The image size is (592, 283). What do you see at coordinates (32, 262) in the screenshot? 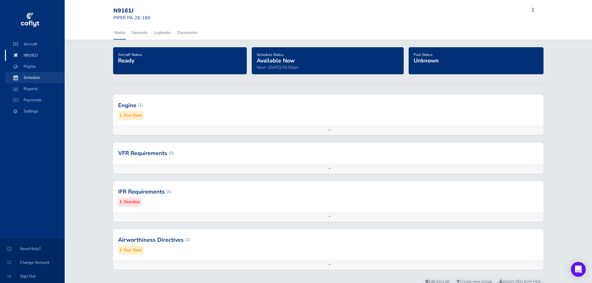
I see `span: Change Account` at bounding box center [32, 262].